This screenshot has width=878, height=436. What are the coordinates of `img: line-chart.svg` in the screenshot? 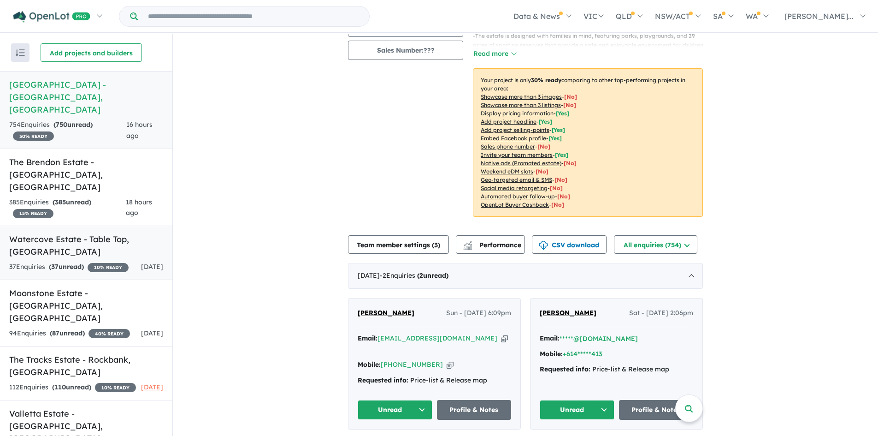 It's located at (468, 243).